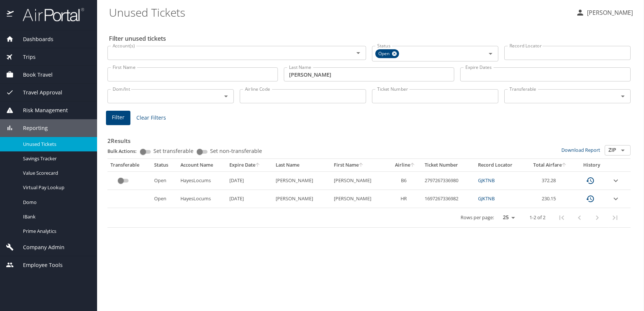 This screenshot has height=311, width=644. What do you see at coordinates (370, 38) in the screenshot?
I see `h2: Filter unused tickets` at bounding box center [370, 38].